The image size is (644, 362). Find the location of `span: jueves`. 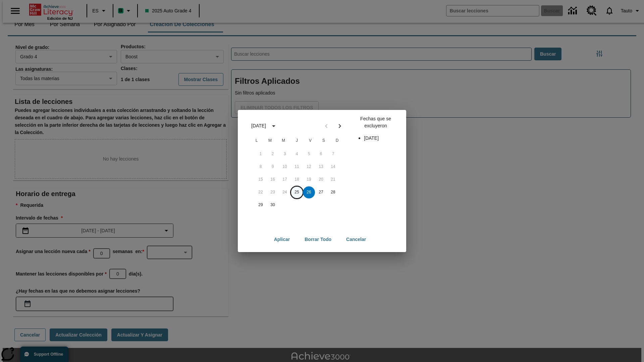

span: jueves is located at coordinates (297, 141).